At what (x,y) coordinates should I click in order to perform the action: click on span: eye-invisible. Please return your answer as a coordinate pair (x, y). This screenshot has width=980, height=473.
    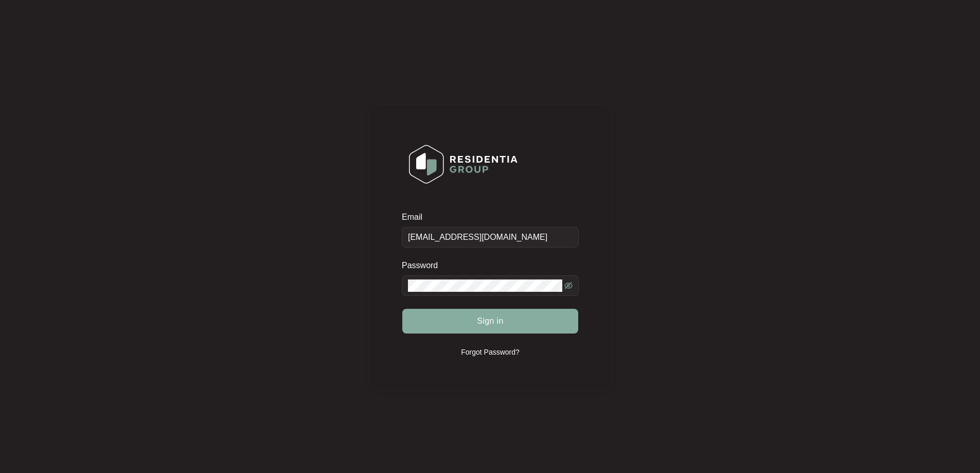
    Looking at the image, I should click on (568, 286).